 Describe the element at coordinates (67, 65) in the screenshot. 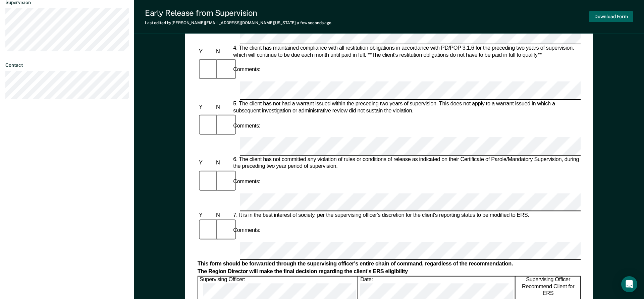

I see `dt: Contact` at that location.